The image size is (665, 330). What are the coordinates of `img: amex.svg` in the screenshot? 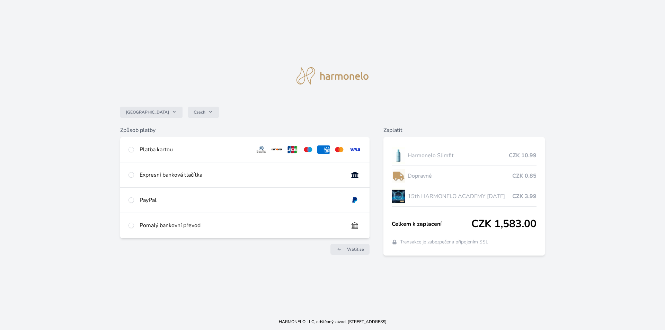 It's located at (324, 150).